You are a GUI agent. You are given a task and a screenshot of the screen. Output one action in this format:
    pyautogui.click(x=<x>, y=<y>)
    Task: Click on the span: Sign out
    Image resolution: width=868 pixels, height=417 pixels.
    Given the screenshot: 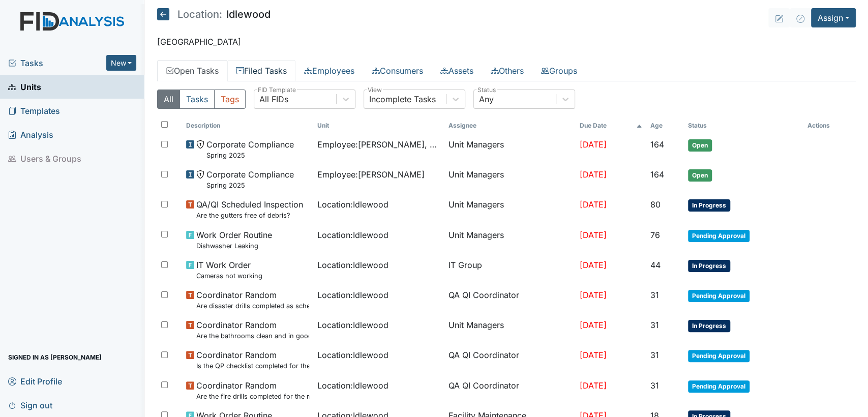 What is the action you would take?
    pyautogui.click(x=30, y=405)
    